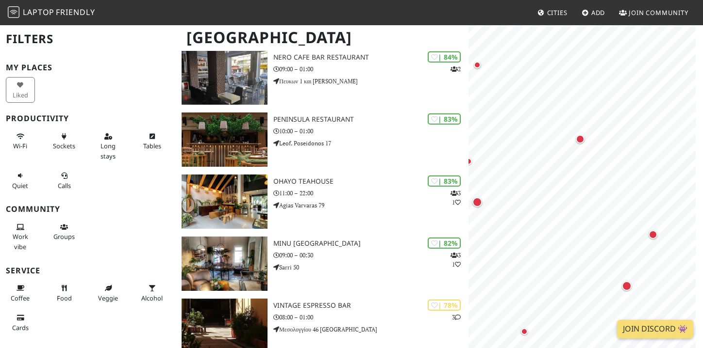 Image resolution: width=703 pixels, height=348 pixels. Describe the element at coordinates (51, 13) in the screenshot. I see `a: LaptopFriendly LaptopFriendly` at that location.